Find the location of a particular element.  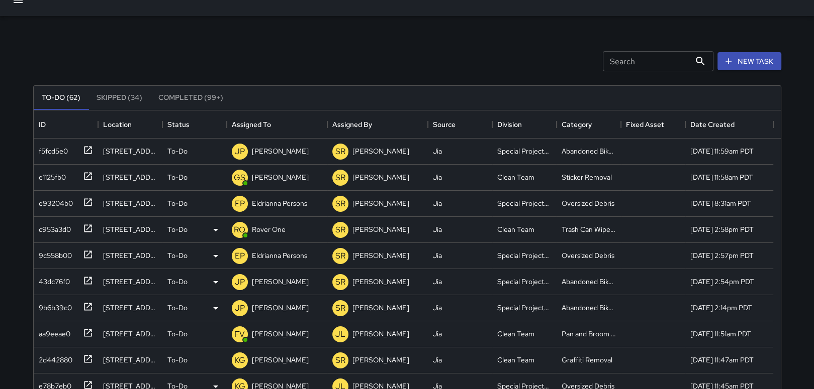

p: RO is located at coordinates (239, 230).